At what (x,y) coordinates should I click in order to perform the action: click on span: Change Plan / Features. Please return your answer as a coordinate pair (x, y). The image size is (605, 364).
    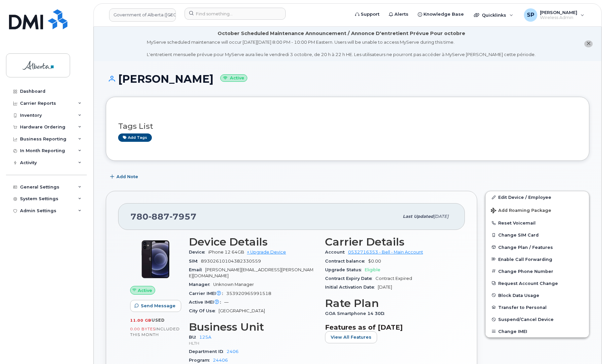
    Looking at the image, I should click on (526, 247).